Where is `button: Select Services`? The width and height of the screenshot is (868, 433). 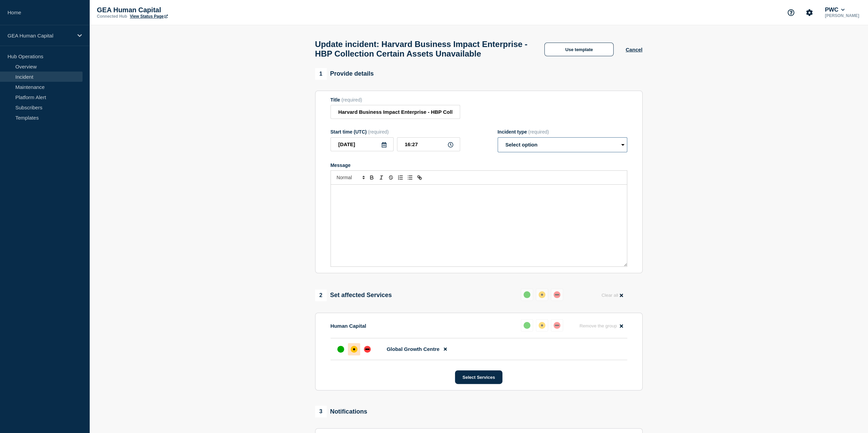 button: Select Services is located at coordinates (478, 377).